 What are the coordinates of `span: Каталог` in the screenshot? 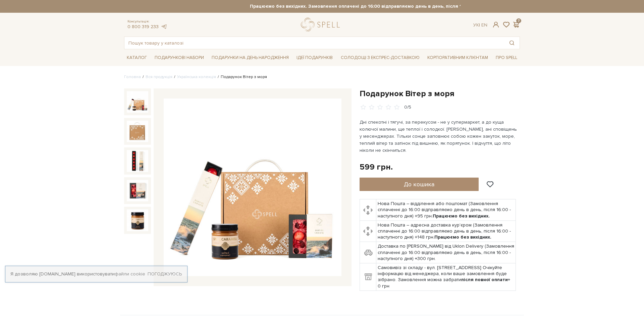 It's located at (137, 57).